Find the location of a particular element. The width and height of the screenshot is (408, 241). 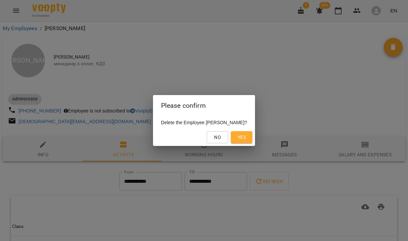

span: Yes is located at coordinates (241, 138).